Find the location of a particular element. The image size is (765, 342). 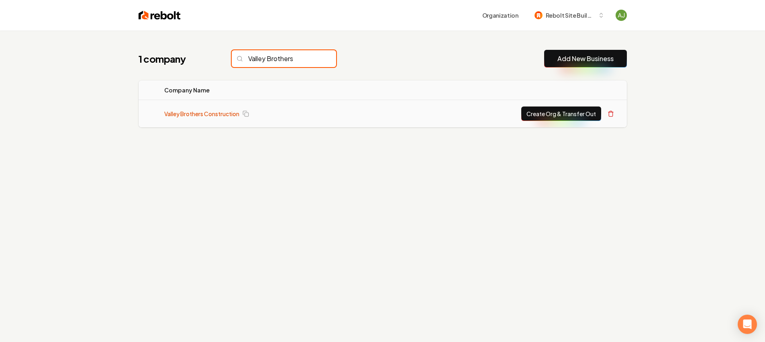

input: Search... is located at coordinates (284, 59).